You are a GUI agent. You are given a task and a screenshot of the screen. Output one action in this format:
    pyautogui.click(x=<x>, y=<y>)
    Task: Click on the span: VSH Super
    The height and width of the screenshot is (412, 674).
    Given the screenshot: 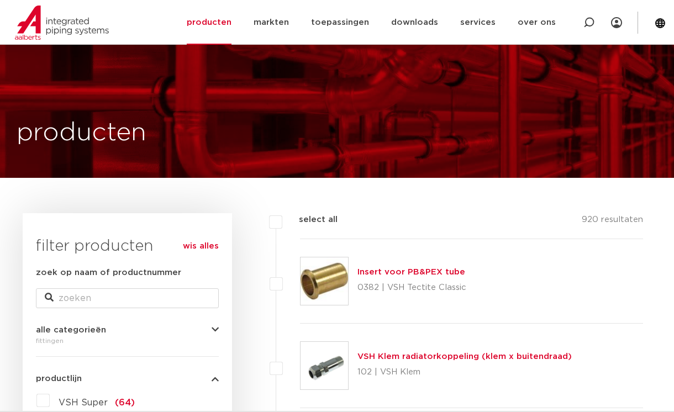 What is the action you would take?
    pyautogui.click(x=83, y=403)
    